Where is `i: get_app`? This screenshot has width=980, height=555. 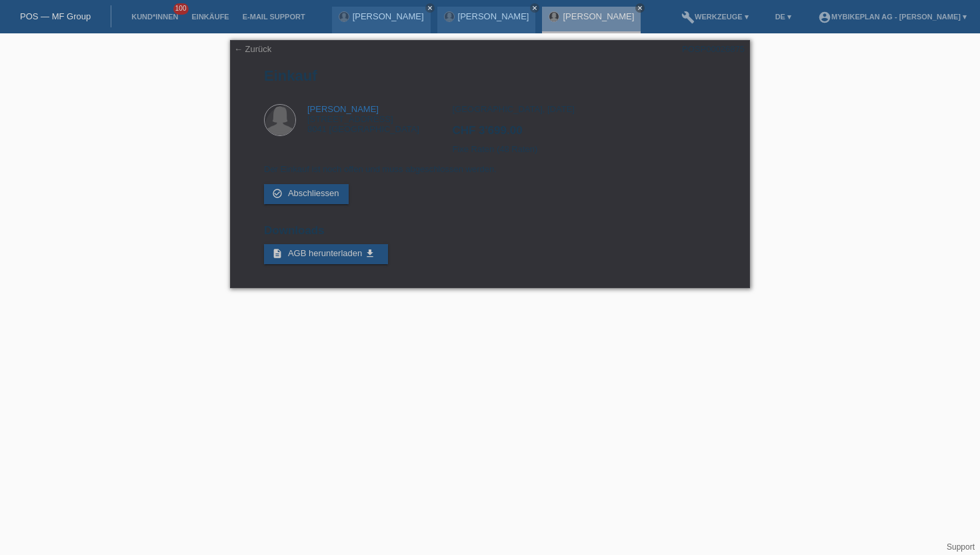 i: get_app is located at coordinates (370, 253).